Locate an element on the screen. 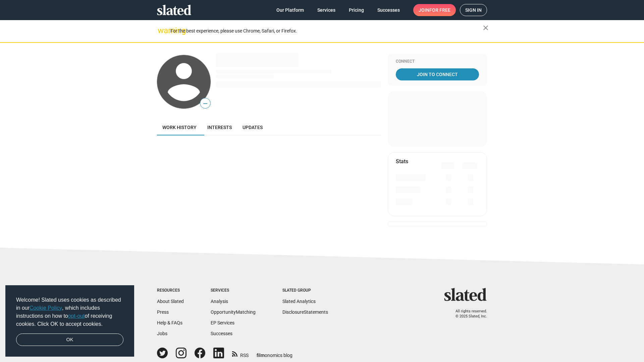  div: Slated Group is located at coordinates (305, 291).